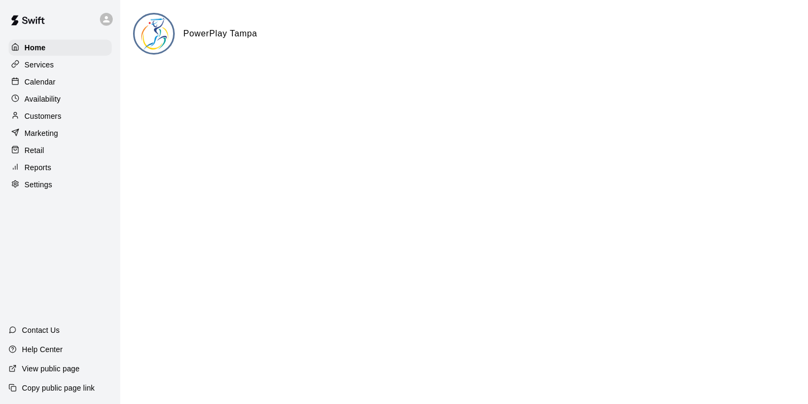  I want to click on a: Customers, so click(60, 116).